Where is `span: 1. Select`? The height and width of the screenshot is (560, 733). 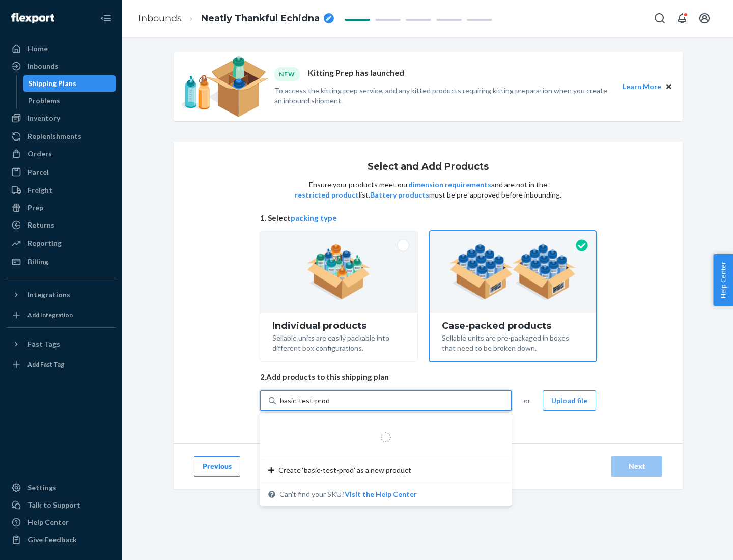
span: 1. Select is located at coordinates (428, 218).